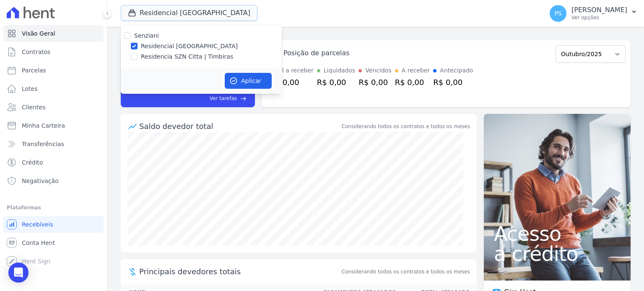  I want to click on span: Considerando todos os contratos e todos os meses, so click(406, 272).